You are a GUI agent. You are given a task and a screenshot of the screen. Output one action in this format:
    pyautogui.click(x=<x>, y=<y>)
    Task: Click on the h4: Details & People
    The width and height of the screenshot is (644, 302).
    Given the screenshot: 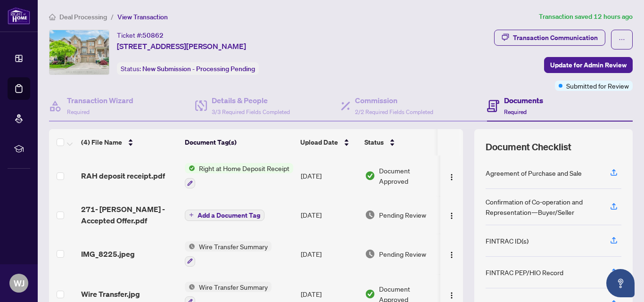 What is the action you would take?
    pyautogui.click(x=250, y=100)
    